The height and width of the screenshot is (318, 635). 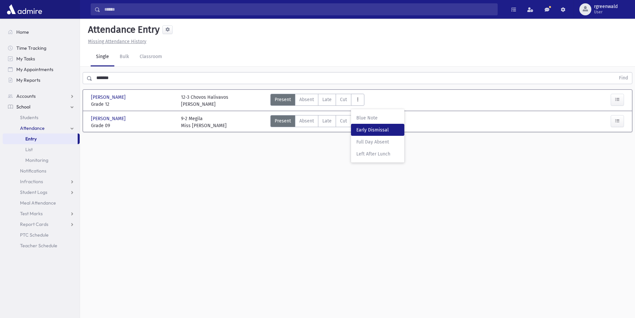 What do you see at coordinates (623, 78) in the screenshot?
I see `button: Find` at bounding box center [623, 78].